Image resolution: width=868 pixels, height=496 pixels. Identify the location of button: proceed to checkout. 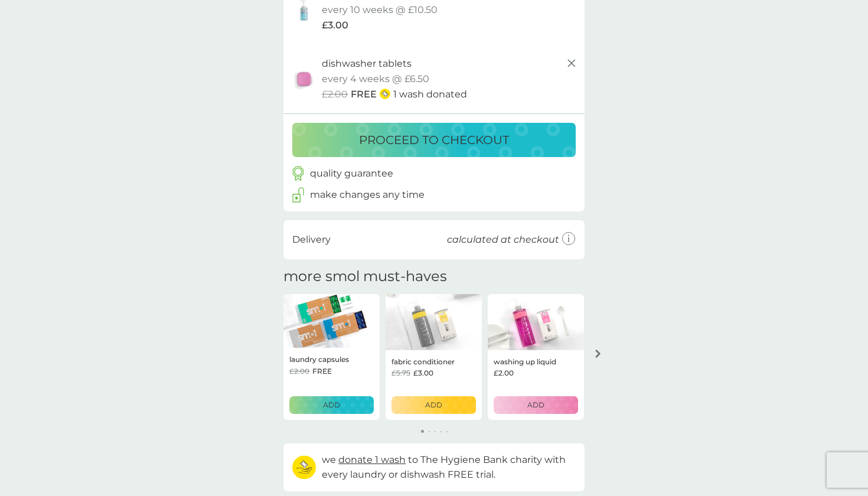
(434, 140).